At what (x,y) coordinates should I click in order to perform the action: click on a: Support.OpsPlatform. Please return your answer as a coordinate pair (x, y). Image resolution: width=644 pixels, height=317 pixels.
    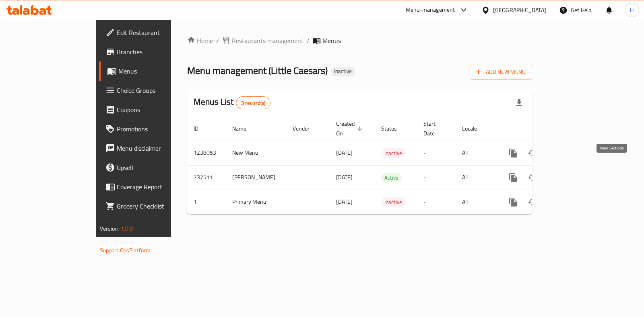
    Looking at the image, I should click on (125, 251).